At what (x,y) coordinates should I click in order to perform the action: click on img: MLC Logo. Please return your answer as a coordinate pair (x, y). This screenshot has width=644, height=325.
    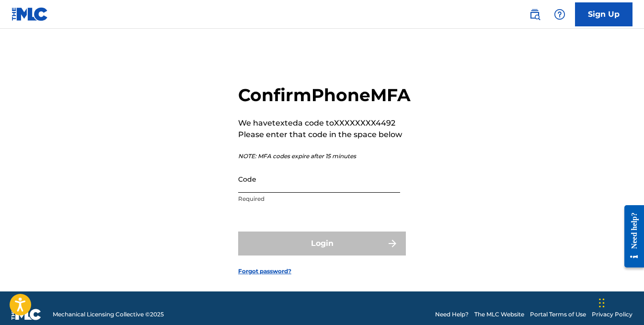
    Looking at the image, I should click on (30, 14).